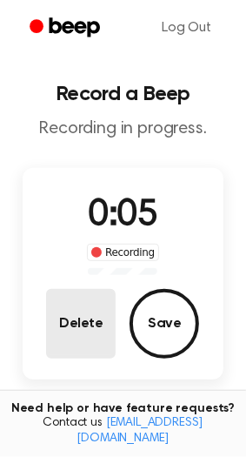 This screenshot has width=246, height=457. I want to click on button: Save Audio Record, so click(164, 324).